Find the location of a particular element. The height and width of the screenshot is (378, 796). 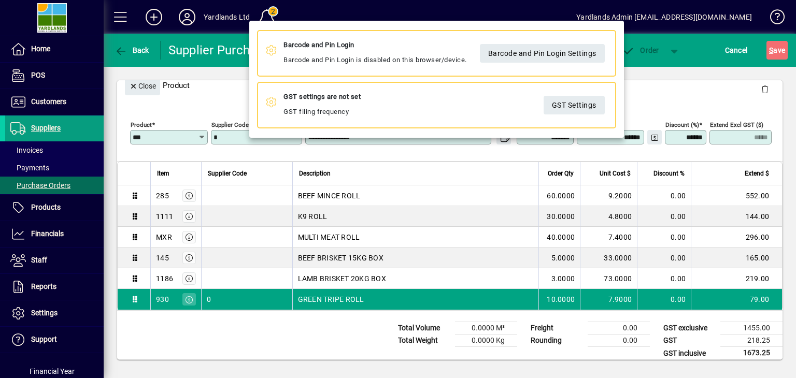

div: Barcode and Pin Login is located at coordinates (375, 45).